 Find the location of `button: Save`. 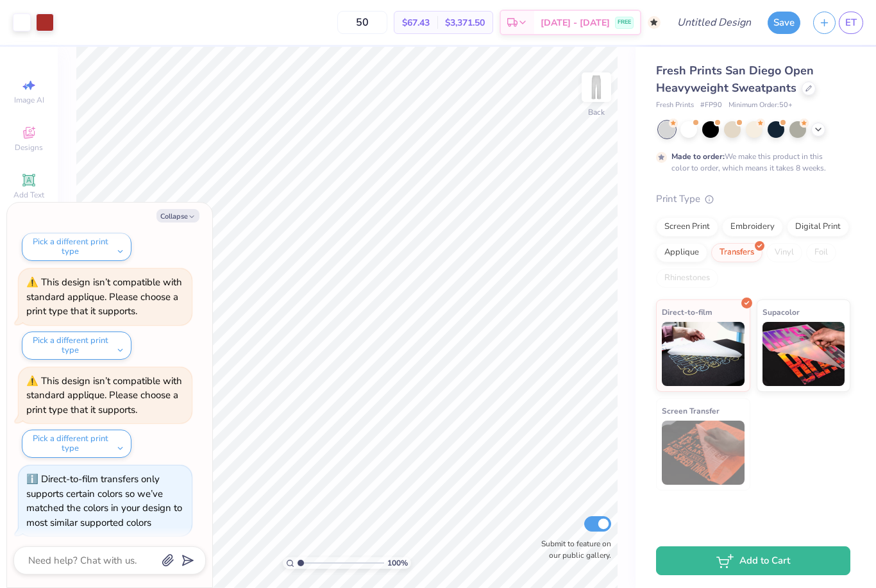

button: Save is located at coordinates (784, 23).